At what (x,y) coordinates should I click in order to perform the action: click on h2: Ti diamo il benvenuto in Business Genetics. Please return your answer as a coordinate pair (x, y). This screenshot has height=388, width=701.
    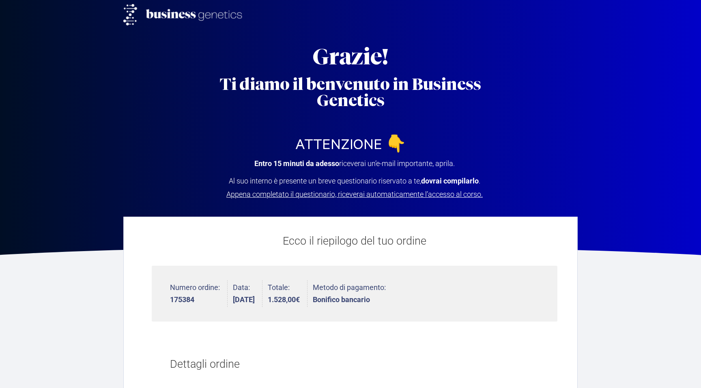
    Looking at the image, I should click on (350, 92).